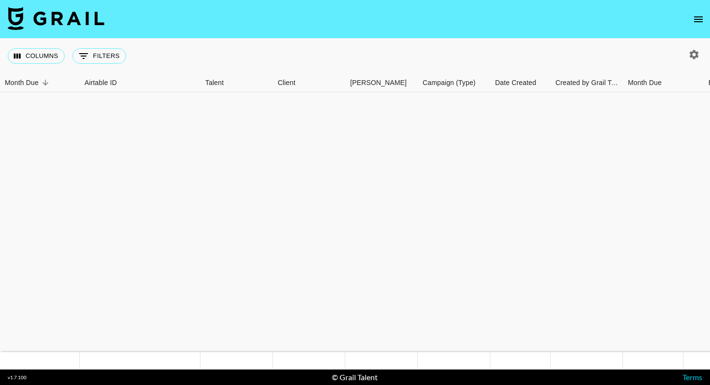 This screenshot has width=710, height=385. Describe the element at coordinates (692, 377) in the screenshot. I see `a: Terms` at that location.